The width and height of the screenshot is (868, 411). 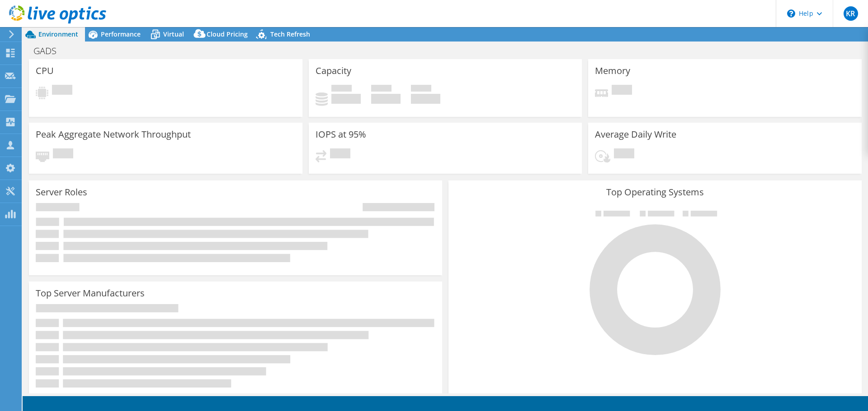 What do you see at coordinates (612, 71) in the screenshot?
I see `h3: Memory` at bounding box center [612, 71].